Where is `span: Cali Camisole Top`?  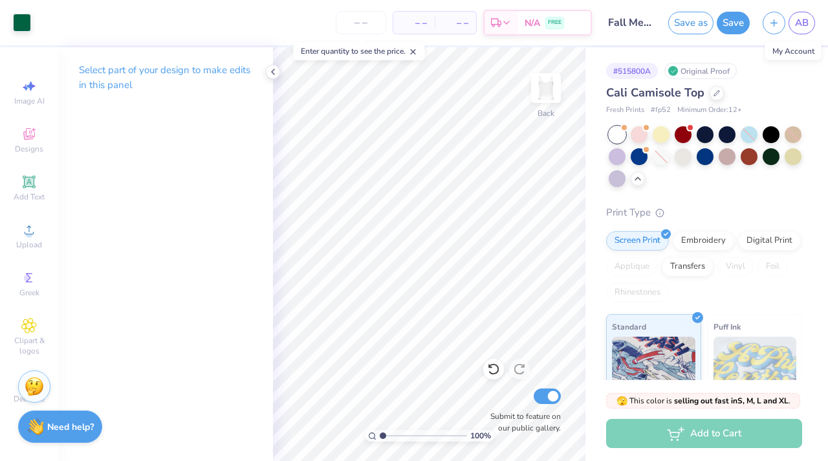
span: Cali Camisole Top is located at coordinates (656, 93).